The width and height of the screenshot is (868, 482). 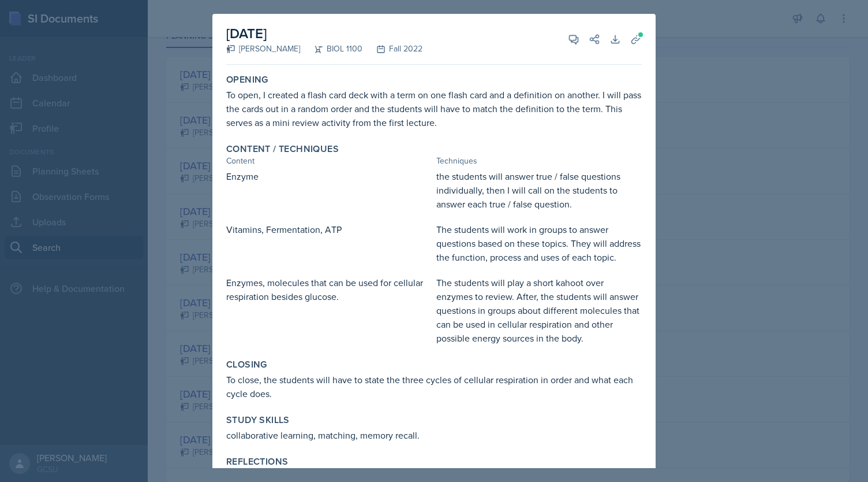 What do you see at coordinates (434, 435) in the screenshot?
I see `div: collaborative learning, matching, memory recall.` at bounding box center [434, 435].